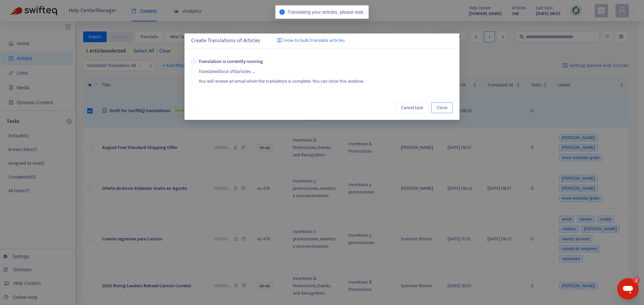 Image resolution: width=644 pixels, height=305 pixels. What do you see at coordinates (280, 41) in the screenshot?
I see `img: image-link` at bounding box center [280, 41].